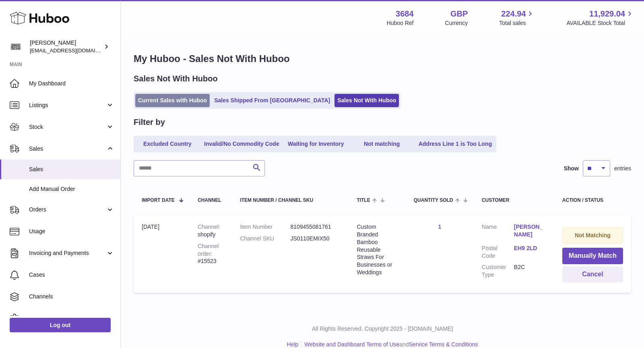 This screenshot has height=348, width=644. Describe the element at coordinates (498, 271) in the screenshot. I see `dt: Customer Type` at that location.